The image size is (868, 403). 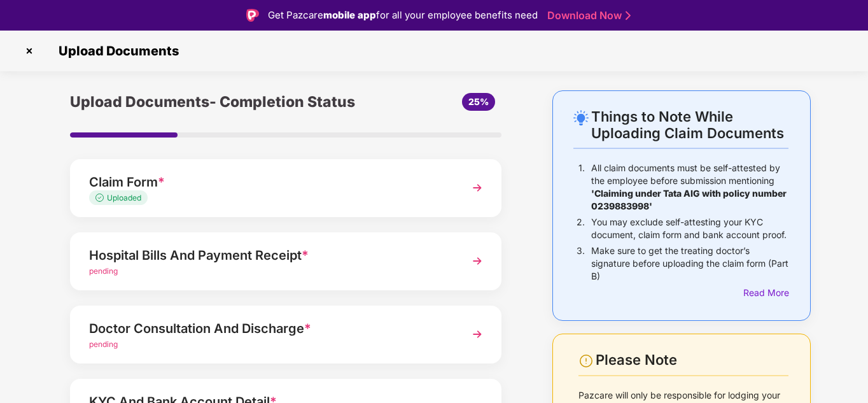 What do you see at coordinates (270, 182) in the screenshot?
I see `div: Claim Form` at bounding box center [270, 182].